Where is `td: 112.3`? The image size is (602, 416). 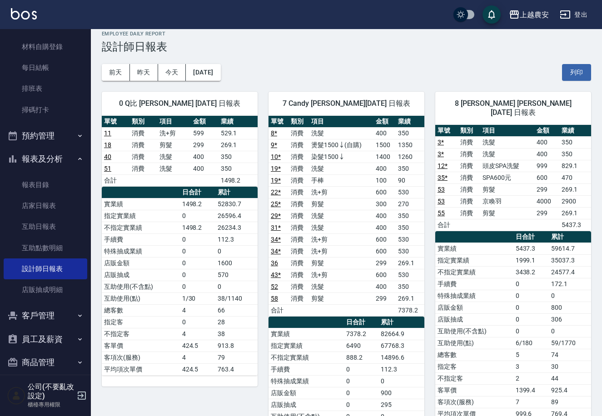 td: 112.3 is located at coordinates (236, 239).